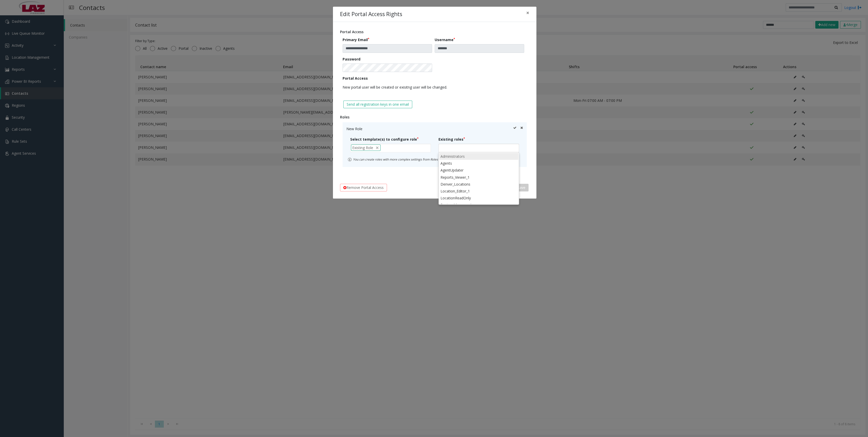  Describe the element at coordinates (352, 31) in the screenshot. I see `span: Portal Access` at that location.